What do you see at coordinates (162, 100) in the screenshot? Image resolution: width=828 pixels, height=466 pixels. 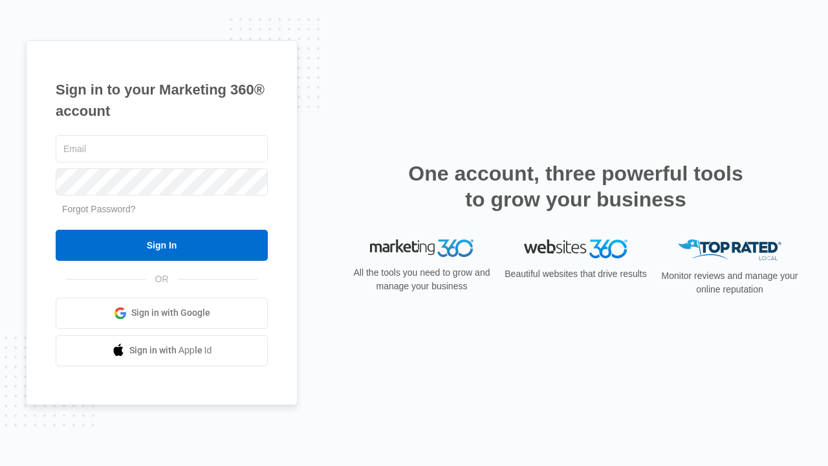 I see `h1: Sign in to your Marketing 360® account` at bounding box center [162, 100].